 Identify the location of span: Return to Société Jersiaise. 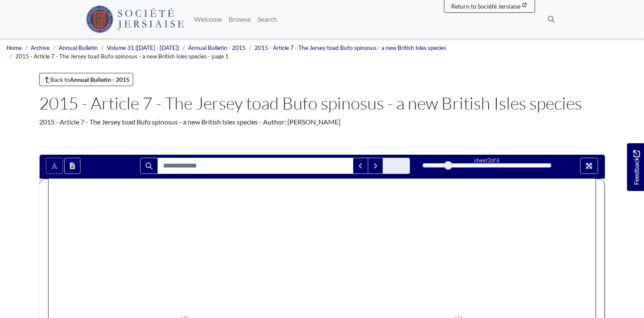
(486, 6).